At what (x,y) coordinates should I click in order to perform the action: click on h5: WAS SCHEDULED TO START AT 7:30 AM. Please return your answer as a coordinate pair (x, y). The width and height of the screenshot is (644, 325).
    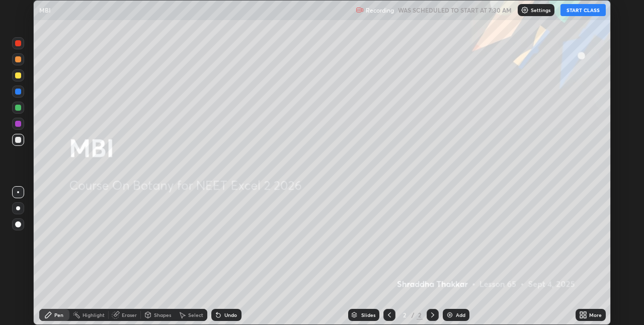
    Looking at the image, I should click on (455, 10).